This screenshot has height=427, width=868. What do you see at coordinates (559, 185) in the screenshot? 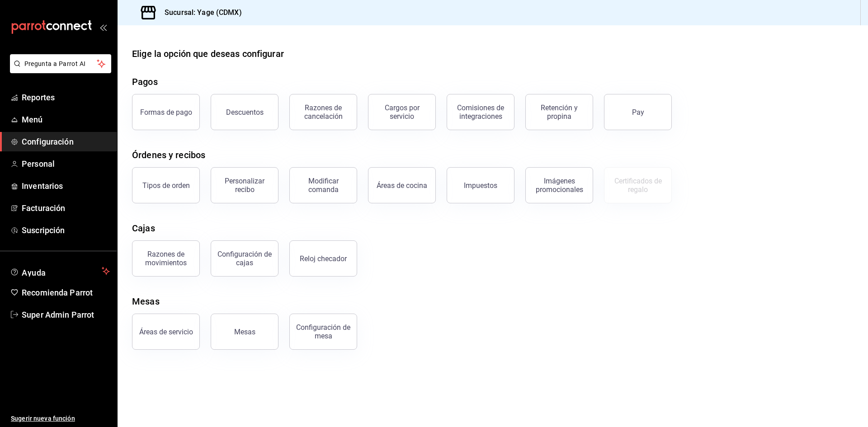
I see `div: Imágenes promocionales` at bounding box center [559, 185].